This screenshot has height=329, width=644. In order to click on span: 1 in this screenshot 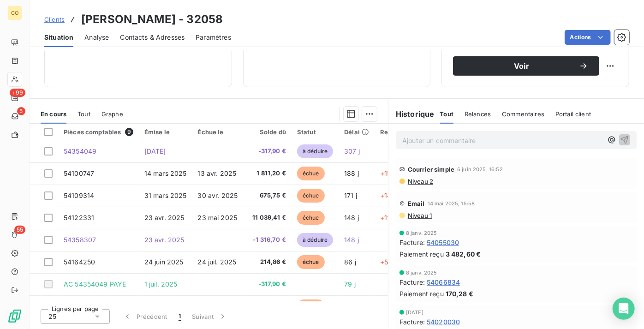, I will do `click(179, 317)`.